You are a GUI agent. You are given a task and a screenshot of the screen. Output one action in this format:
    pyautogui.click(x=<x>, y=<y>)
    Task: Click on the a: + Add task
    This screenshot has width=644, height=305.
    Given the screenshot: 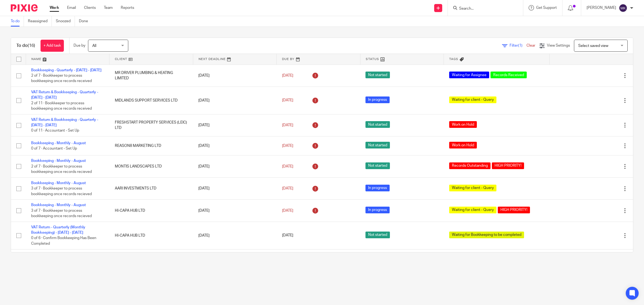 What is the action you would take?
    pyautogui.click(x=52, y=46)
    